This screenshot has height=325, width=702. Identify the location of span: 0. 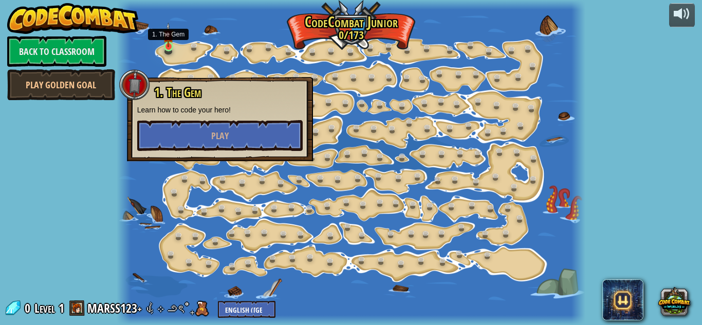
(29, 308).